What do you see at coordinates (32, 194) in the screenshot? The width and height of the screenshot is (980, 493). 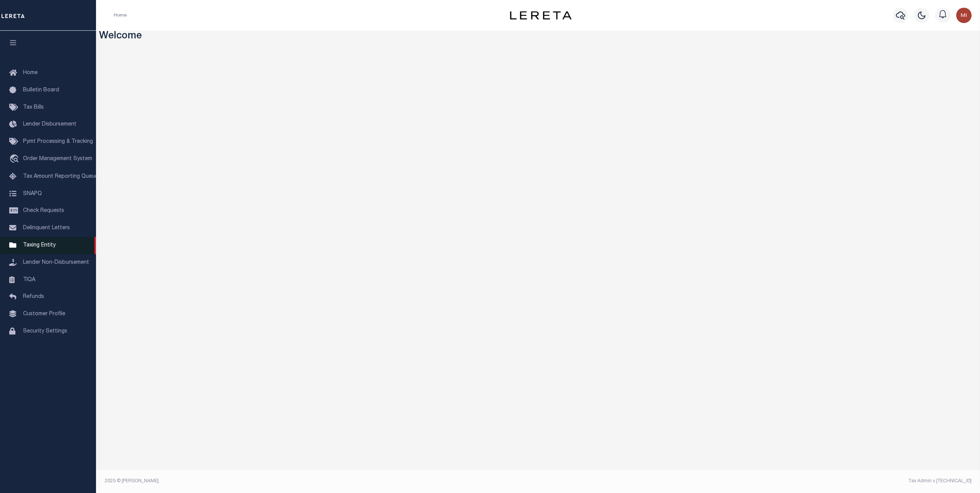 I see `span: SNAPQ` at bounding box center [32, 194].